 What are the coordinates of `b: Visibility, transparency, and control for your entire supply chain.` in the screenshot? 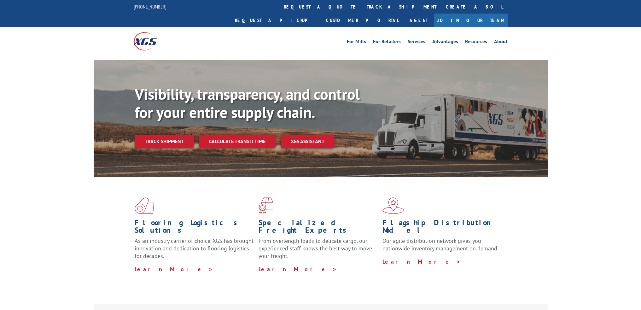 It's located at (247, 103).